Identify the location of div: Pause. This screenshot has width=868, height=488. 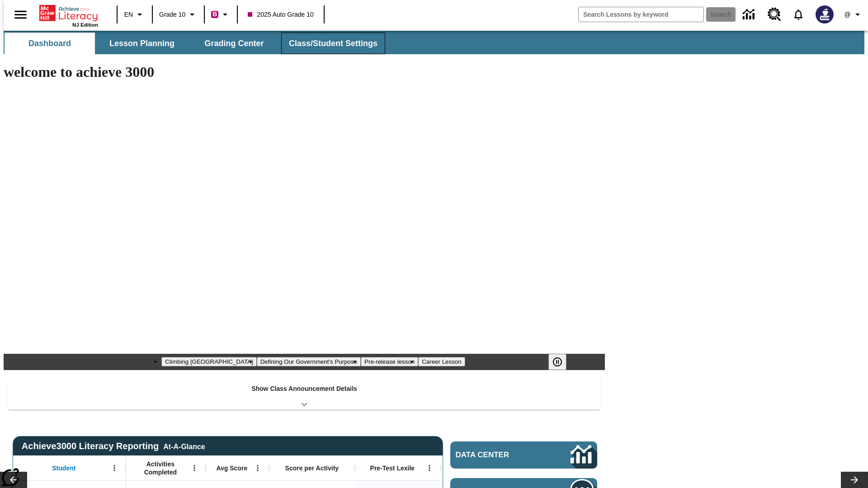
(562, 362).